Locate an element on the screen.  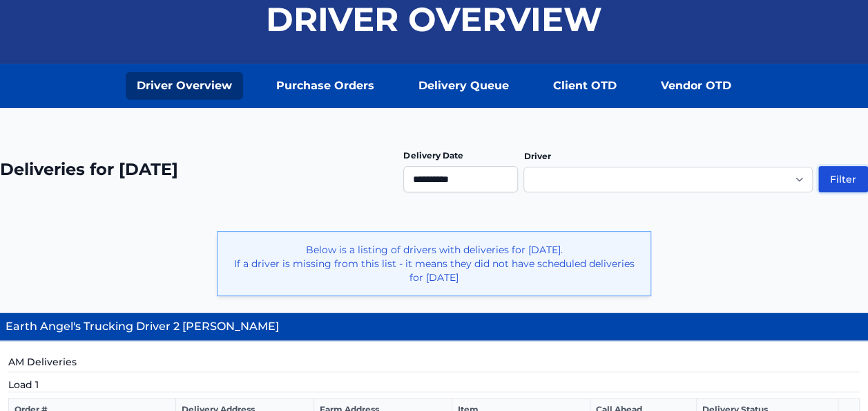
label: Delivery Date is located at coordinates (433, 155).